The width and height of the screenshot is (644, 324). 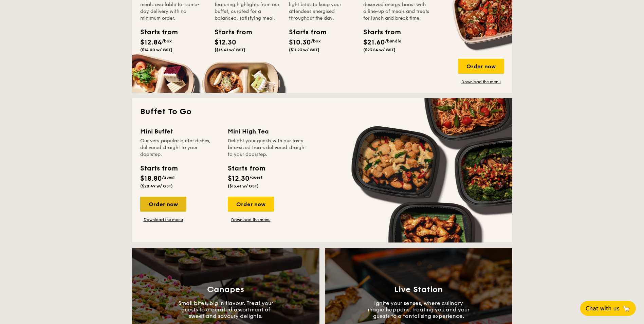 What do you see at coordinates (379, 50) in the screenshot?
I see `span: ($23.54 w/ GST)` at bounding box center [379, 50].